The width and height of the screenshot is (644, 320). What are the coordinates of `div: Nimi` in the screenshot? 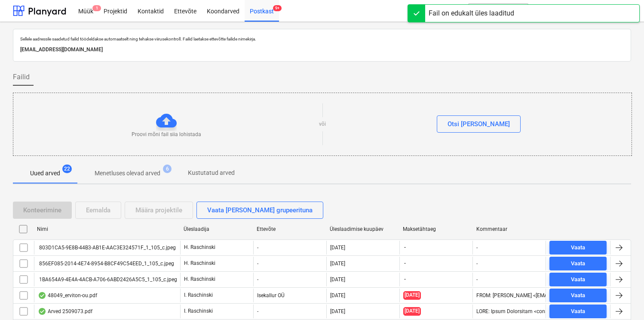 It's located at (107, 229).